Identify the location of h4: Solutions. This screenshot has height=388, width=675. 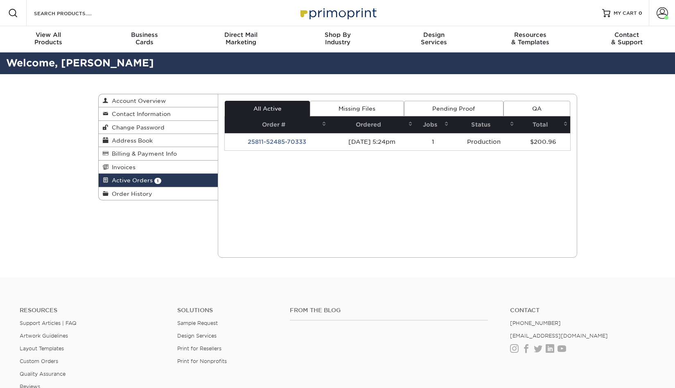
(227, 310).